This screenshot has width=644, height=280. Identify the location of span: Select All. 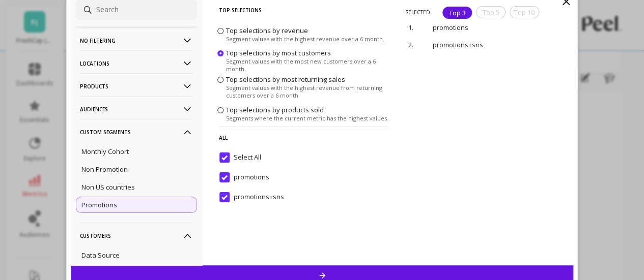
(240, 158).